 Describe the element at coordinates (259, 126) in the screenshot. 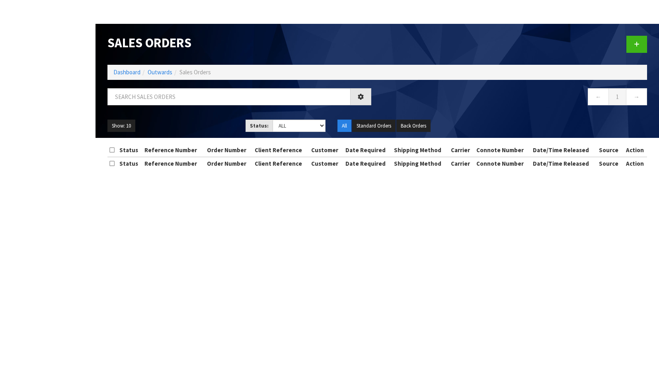

I see `strong: Status:` at that location.